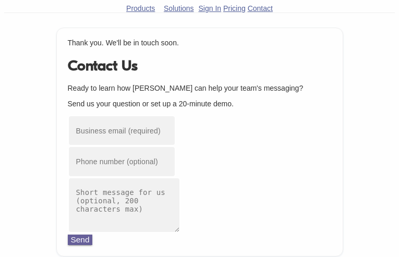  I want to click on a: Products, so click(140, 8).